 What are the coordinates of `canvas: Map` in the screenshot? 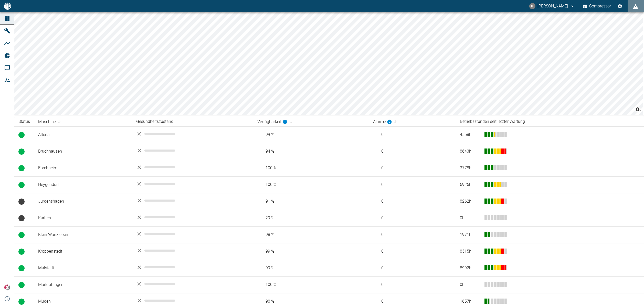 It's located at (329, 64).